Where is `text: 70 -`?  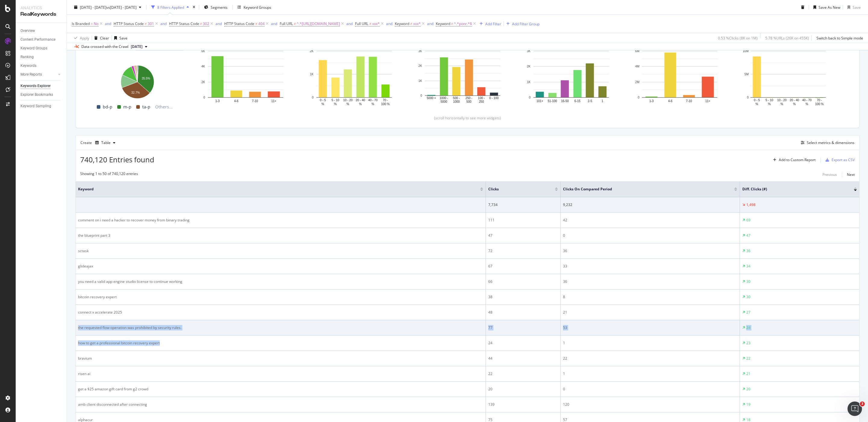
text: 70 - is located at coordinates (385, 100).